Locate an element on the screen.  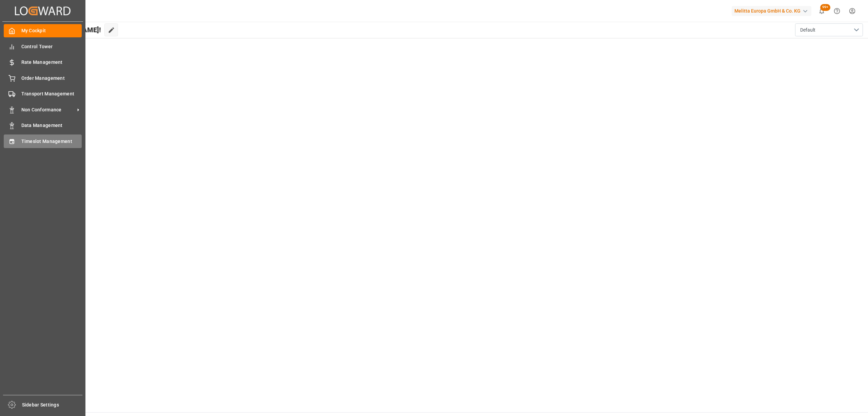
span: Non Conformance is located at coordinates (48, 110).